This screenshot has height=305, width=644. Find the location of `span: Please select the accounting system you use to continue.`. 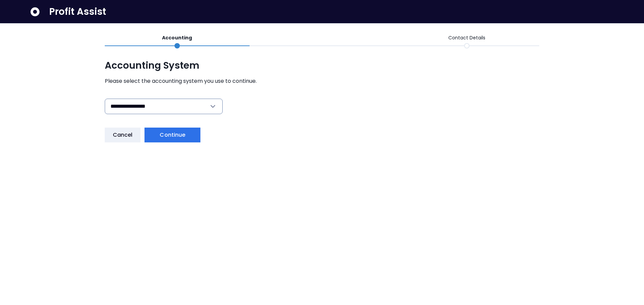

span: Please select the accounting system you use to continue. is located at coordinates (322, 81).